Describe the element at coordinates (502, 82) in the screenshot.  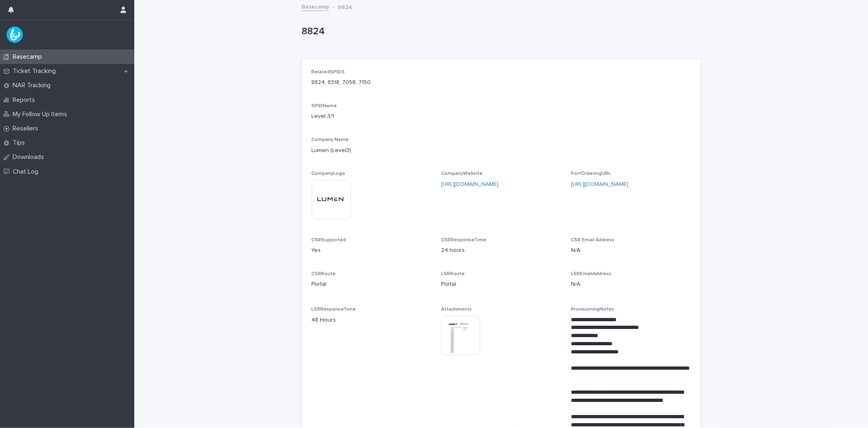
I see `p: 8824, 8318, 7058, 7150` at that location.